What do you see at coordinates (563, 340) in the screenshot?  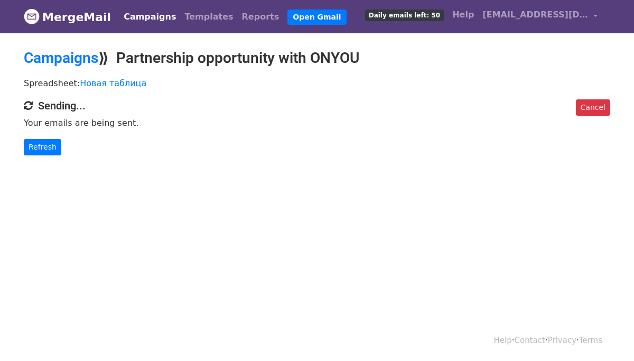 I see `a: Privacy` at bounding box center [563, 340].